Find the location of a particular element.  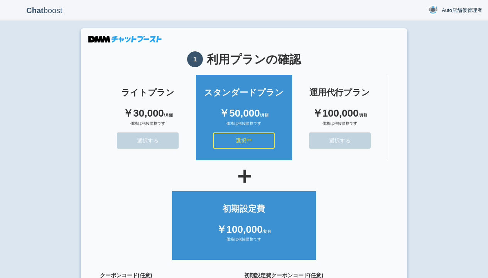

div: 運用代行プラン is located at coordinates (340, 92).